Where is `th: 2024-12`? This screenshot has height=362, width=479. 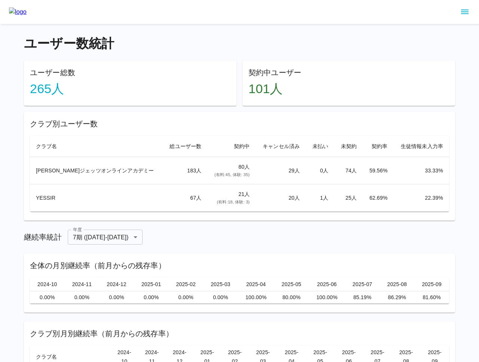 th: 2024-12 is located at coordinates (116, 284).